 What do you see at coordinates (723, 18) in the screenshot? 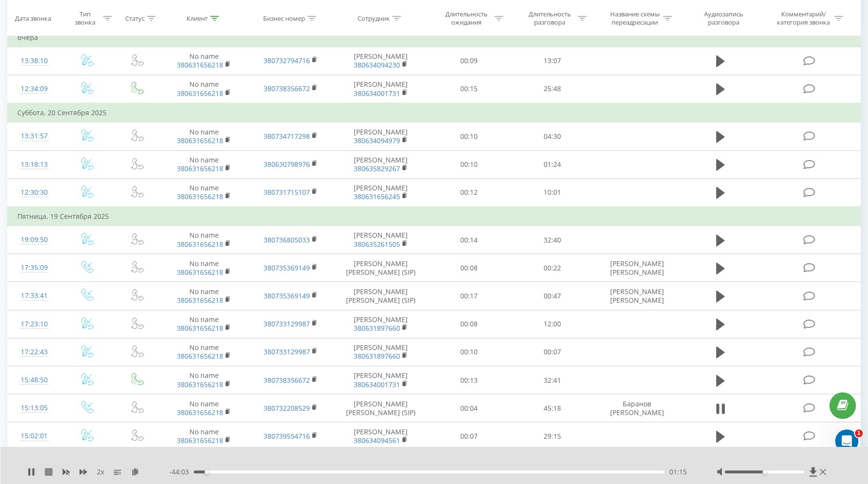
I see `div: Аудиозапись разговора` at bounding box center [723, 18].